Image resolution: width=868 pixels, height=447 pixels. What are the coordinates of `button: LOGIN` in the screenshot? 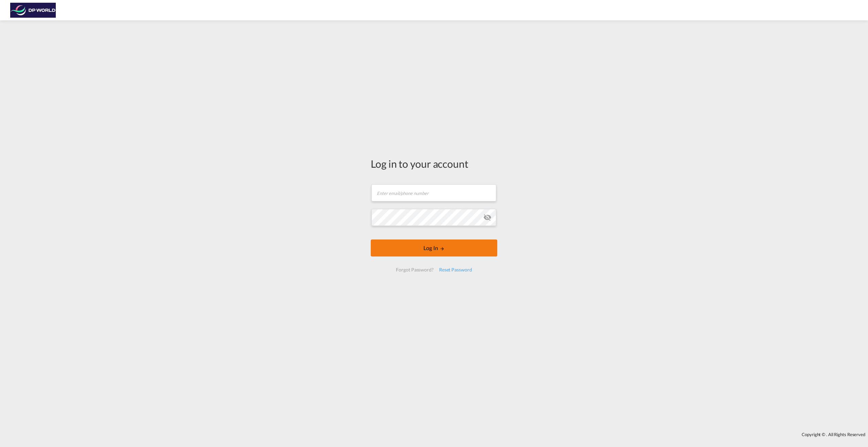 It's located at (434, 248).